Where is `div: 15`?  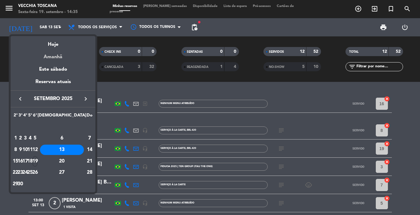
div: 15 is located at coordinates (15, 161).